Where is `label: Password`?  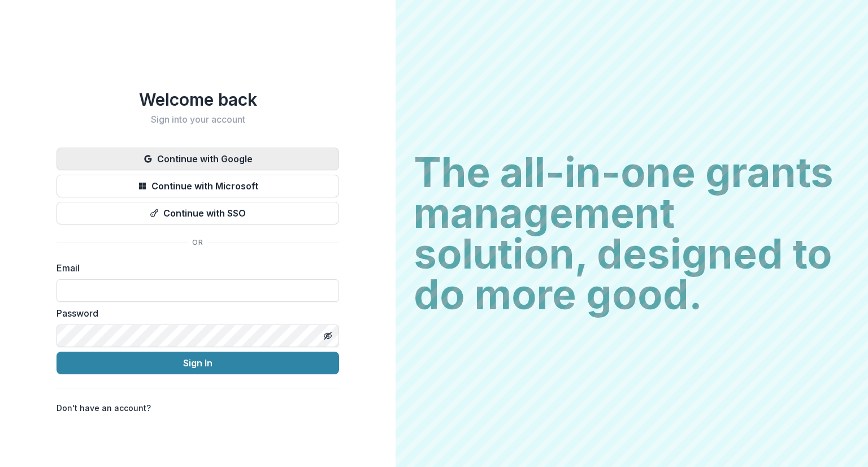 label: Password is located at coordinates (194, 313).